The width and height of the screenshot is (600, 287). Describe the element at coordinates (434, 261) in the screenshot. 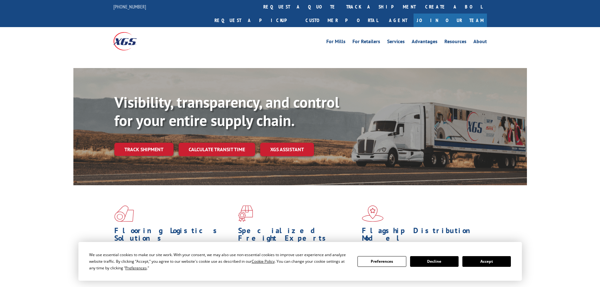

I see `button: Decline` at that location.